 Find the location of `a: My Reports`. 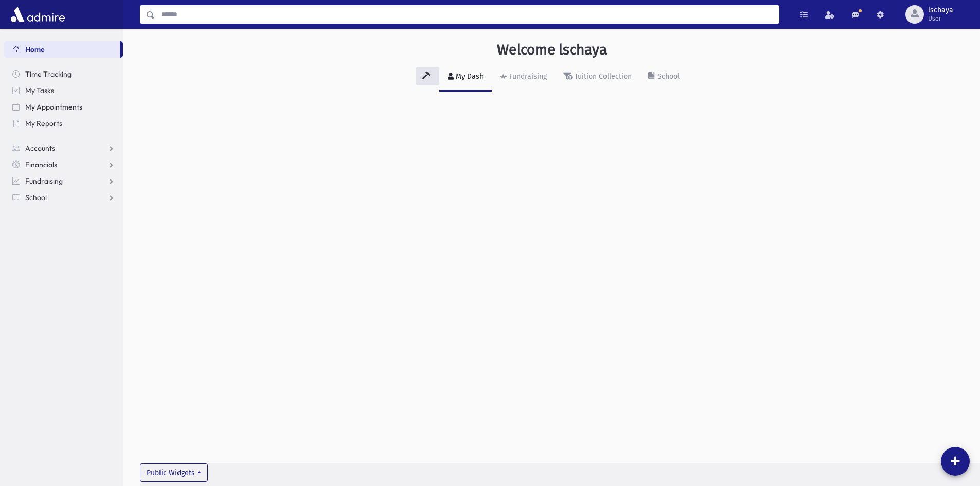

a: My Reports is located at coordinates (63, 123).